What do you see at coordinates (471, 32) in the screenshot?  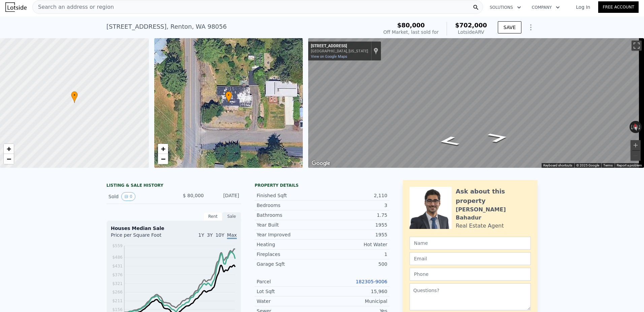 I see `div: Lotside ARV` at bounding box center [471, 32].